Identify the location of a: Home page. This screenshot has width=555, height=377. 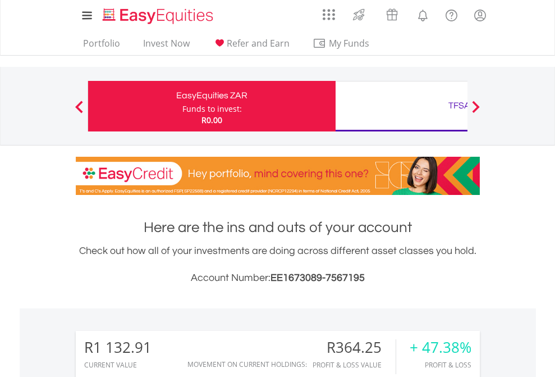
(158, 14).